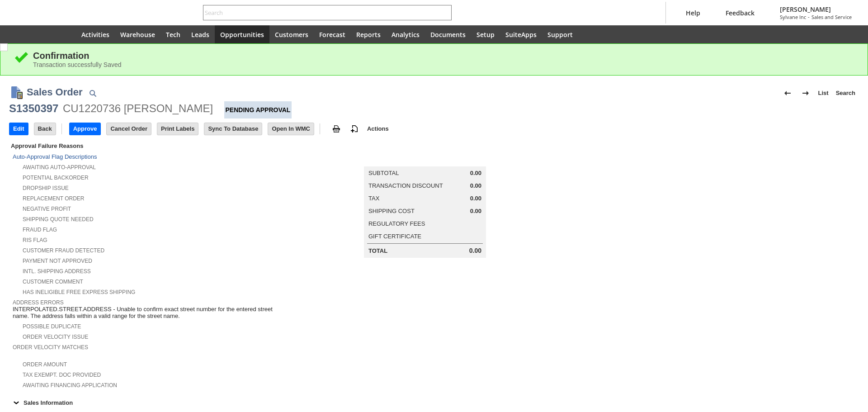  I want to click on a: Analytics, so click(406, 35).